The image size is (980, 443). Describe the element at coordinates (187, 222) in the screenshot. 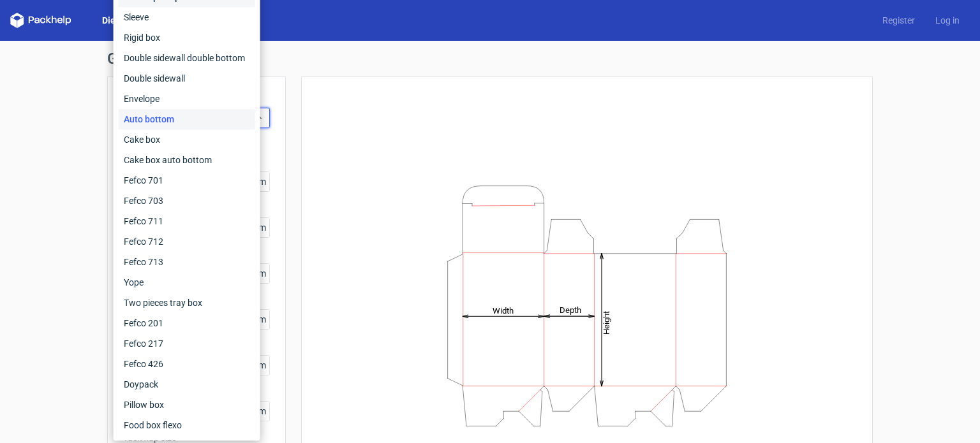

I see `div: Fefco 711` at that location.